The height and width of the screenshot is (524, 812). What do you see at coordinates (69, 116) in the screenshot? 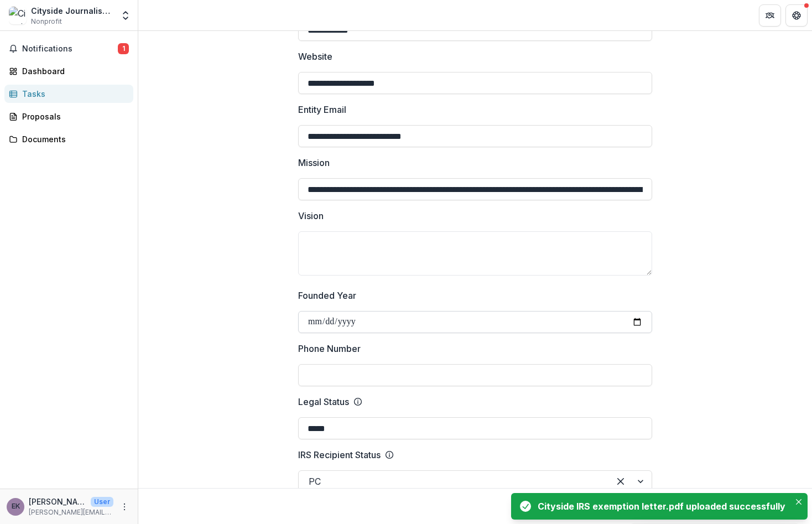
I see `a: Proposals` at bounding box center [69, 116].